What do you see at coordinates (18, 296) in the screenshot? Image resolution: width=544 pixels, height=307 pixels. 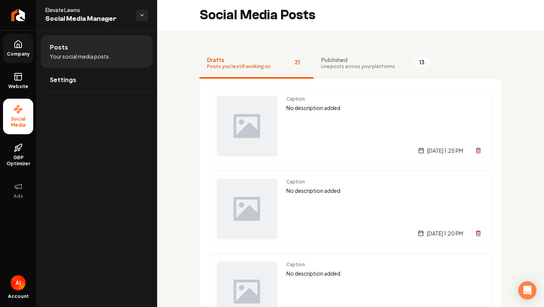 I see `span: Account` at bounding box center [18, 296].